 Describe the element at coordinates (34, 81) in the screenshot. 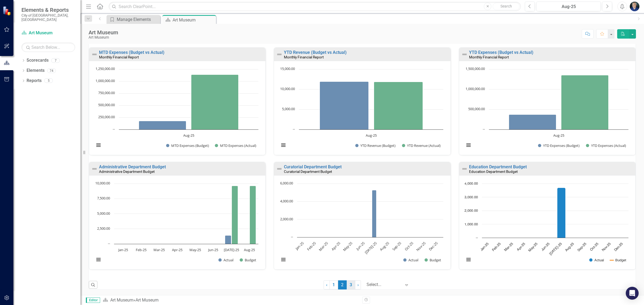

I see `a: Reports` at that location.